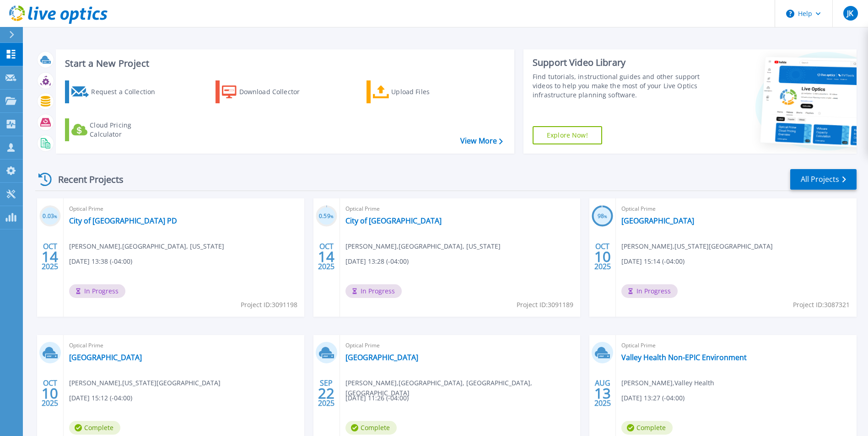 This screenshot has height=436, width=868. I want to click on div: Download Collector, so click(276, 92).